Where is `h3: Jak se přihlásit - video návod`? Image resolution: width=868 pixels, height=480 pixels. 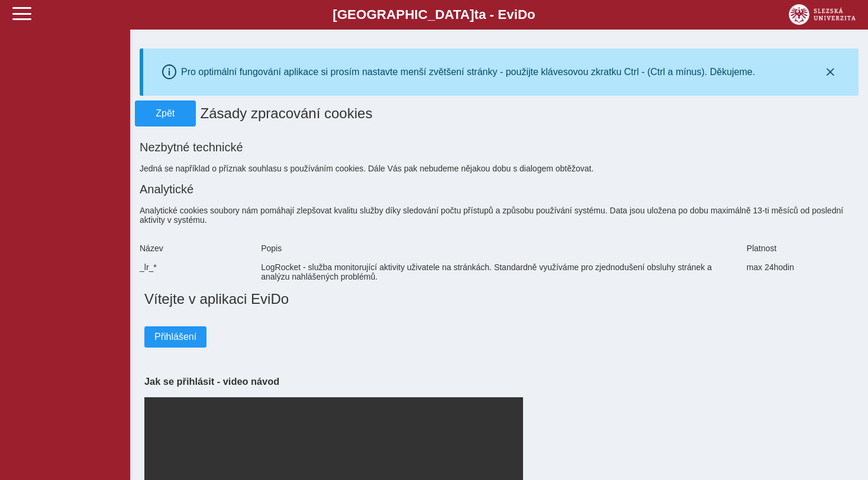 h3: Jak se přihlásit - video návod is located at coordinates (499, 381).